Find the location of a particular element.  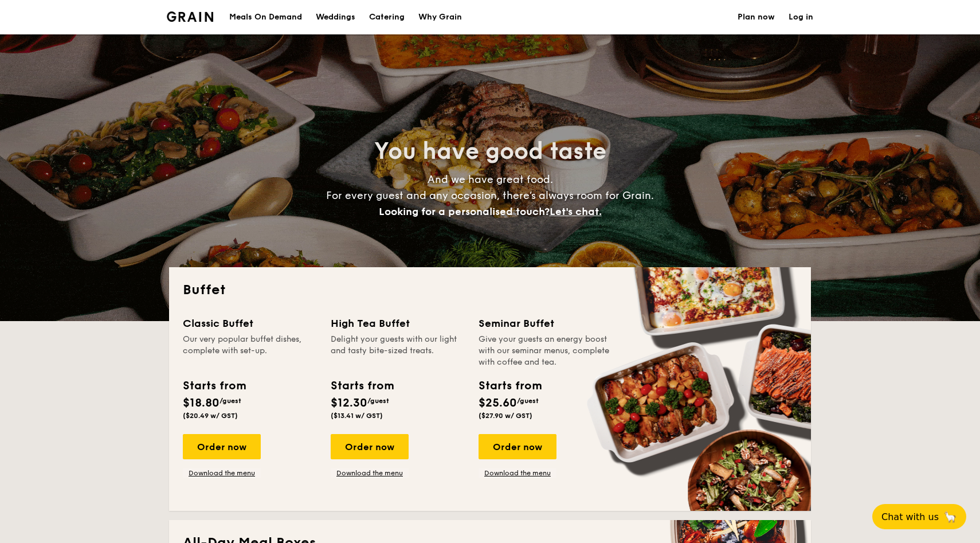

div: High Tea Buffet is located at coordinates (398, 323).